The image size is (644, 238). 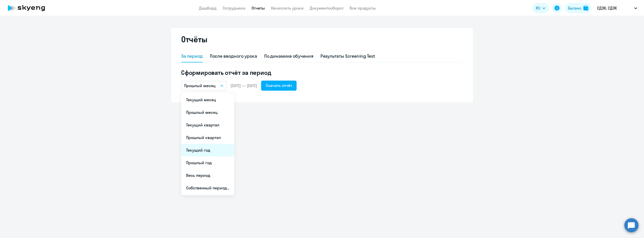 I want to click on a: Отчеты, so click(x=258, y=8).